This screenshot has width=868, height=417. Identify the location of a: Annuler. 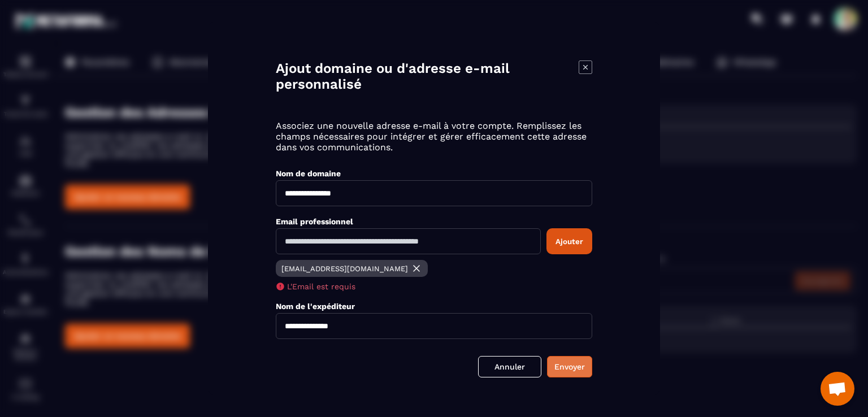
(510, 366).